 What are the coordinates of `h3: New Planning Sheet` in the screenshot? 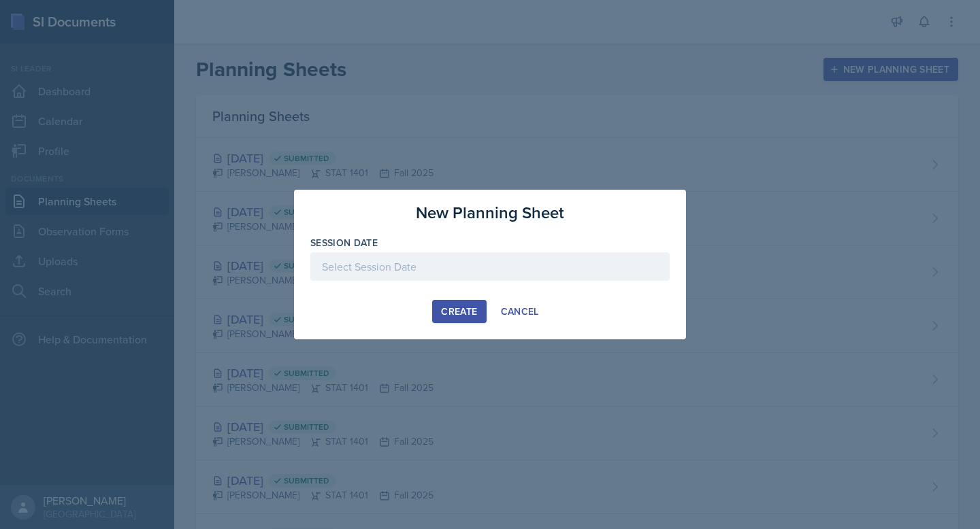 It's located at (490, 213).